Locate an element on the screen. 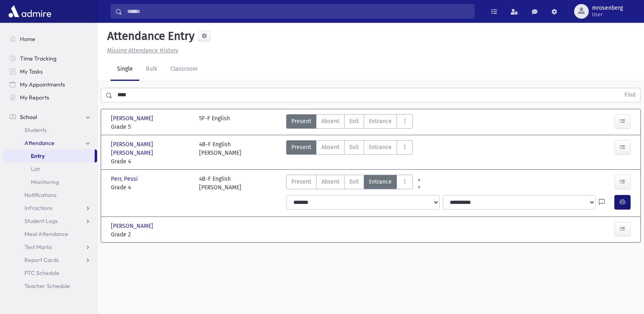 This screenshot has width=644, height=314. span: Report Cards is located at coordinates (41, 260).